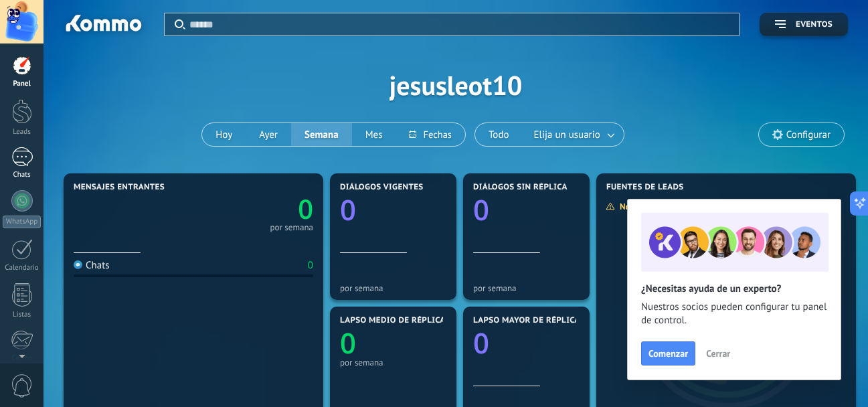  What do you see at coordinates (268, 135) in the screenshot?
I see `button: Ayer` at bounding box center [268, 135].